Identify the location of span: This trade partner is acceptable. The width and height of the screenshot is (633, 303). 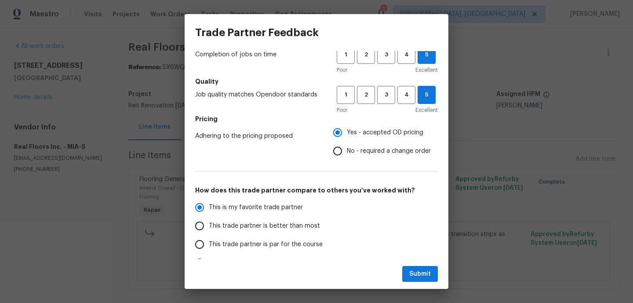
(255, 263).